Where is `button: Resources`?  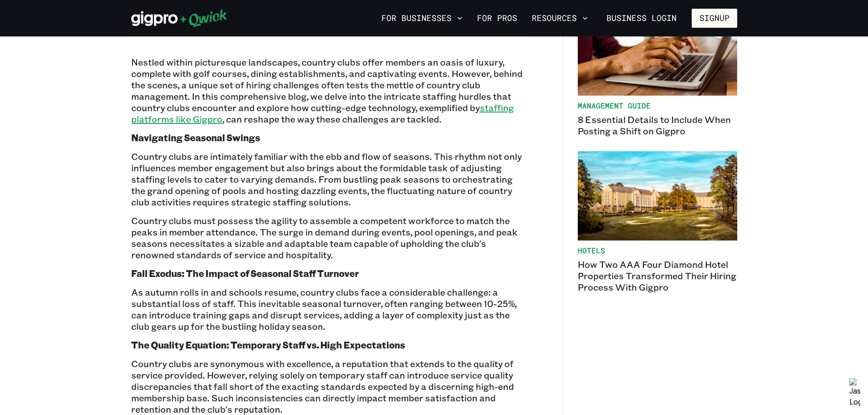
button: Resources is located at coordinates (560, 18).